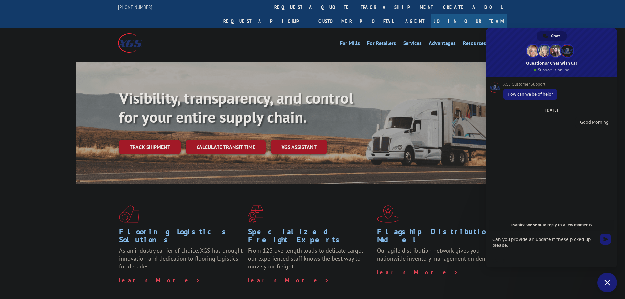  What do you see at coordinates (552, 225) in the screenshot?
I see `span: Thanks! We should reply in a few moments.` at bounding box center [552, 225].